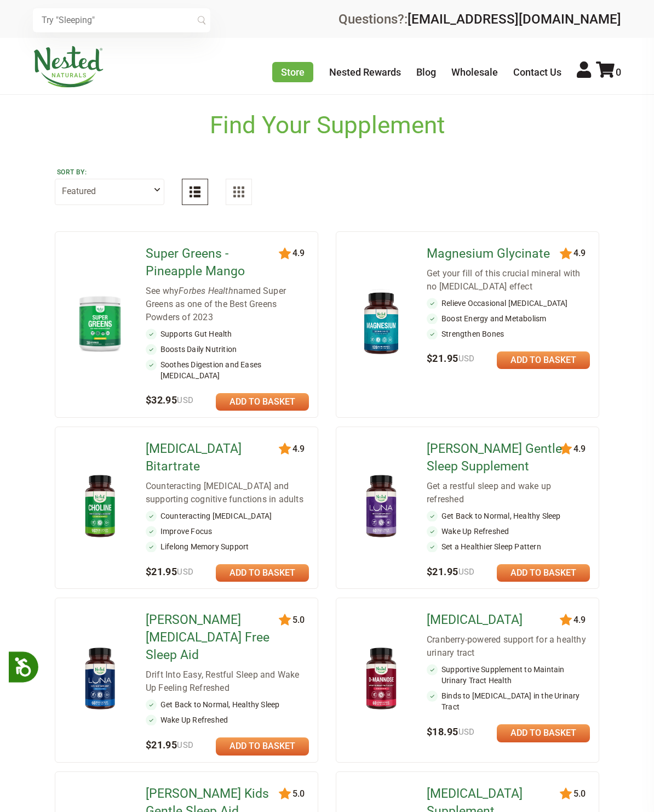 The height and width of the screenshot is (812, 654). Describe the element at coordinates (206, 290) in the screenshot. I see `em: Forbes Health` at that location.